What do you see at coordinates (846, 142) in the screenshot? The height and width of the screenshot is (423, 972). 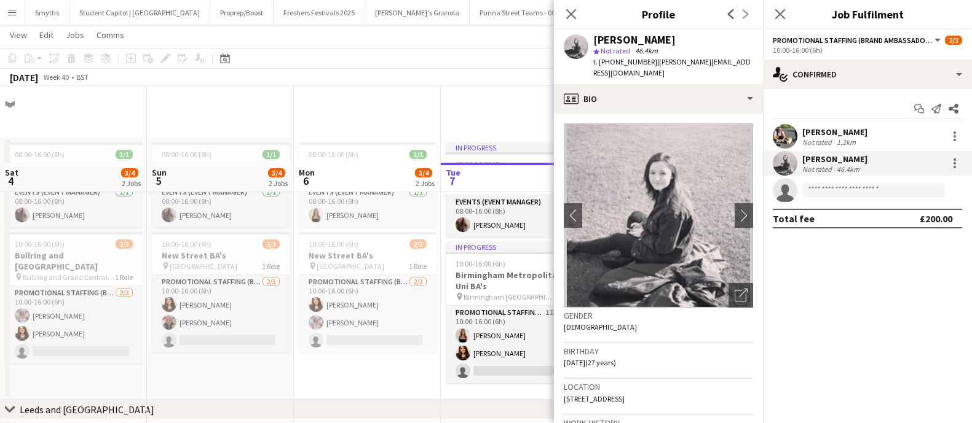 I see `div: 1.2km` at bounding box center [846, 142].